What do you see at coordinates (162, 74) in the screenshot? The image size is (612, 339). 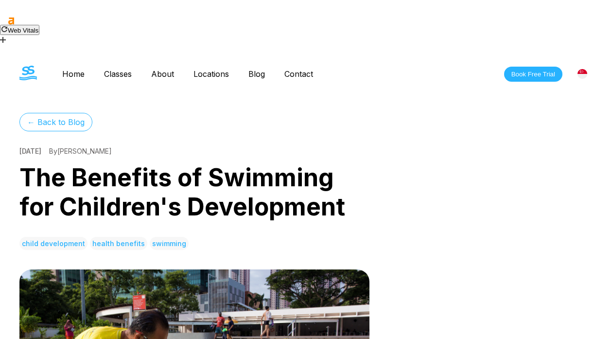 I see `a: About` at bounding box center [162, 74].